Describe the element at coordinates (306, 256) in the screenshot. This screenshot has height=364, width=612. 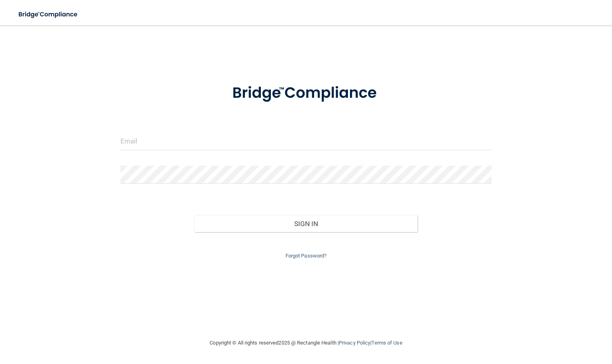
I see `a: Forgot Password?` at that location.